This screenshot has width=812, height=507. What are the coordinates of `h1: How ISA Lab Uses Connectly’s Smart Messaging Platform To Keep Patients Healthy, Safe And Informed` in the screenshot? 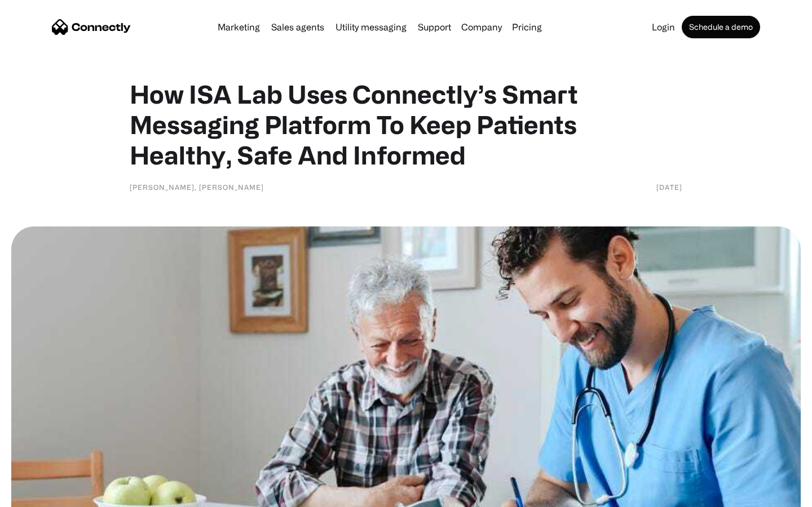 It's located at (406, 124).